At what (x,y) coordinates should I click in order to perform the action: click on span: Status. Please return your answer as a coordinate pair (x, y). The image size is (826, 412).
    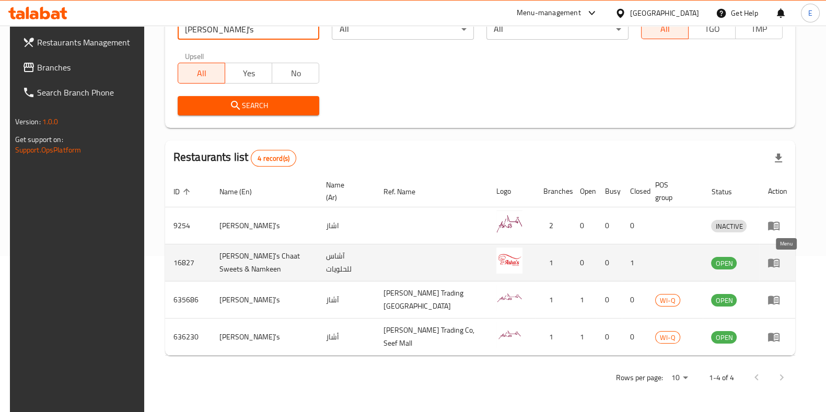
    Looking at the image, I should click on (728, 192).